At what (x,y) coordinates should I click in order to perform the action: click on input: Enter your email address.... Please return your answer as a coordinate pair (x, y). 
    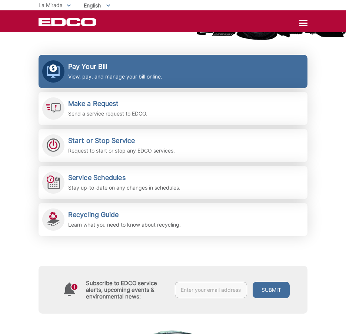
    Looking at the image, I should click on (211, 290).